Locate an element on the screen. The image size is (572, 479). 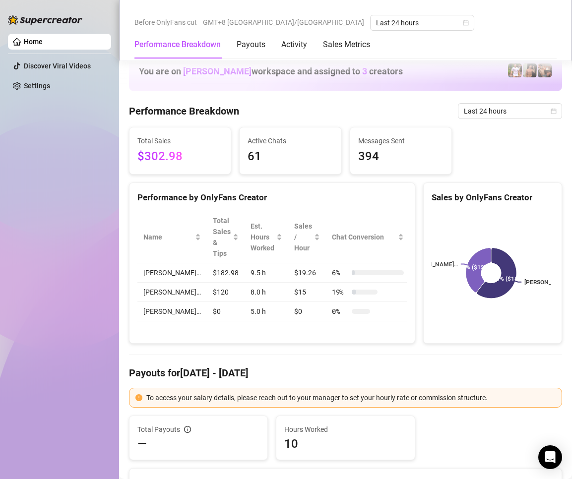
a: Home is located at coordinates (33, 42).